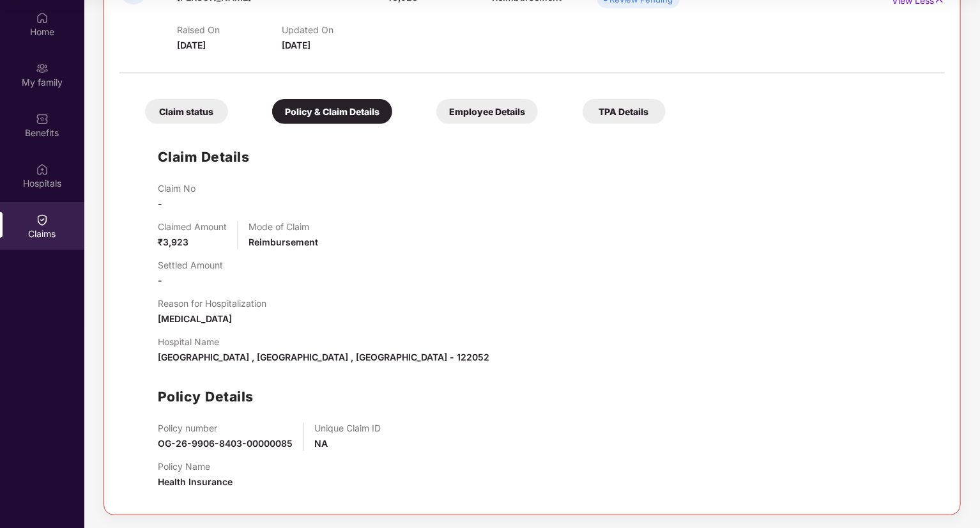  What do you see at coordinates (333, 111) in the screenshot?
I see `div: Policy & Claim Details` at bounding box center [333, 111].